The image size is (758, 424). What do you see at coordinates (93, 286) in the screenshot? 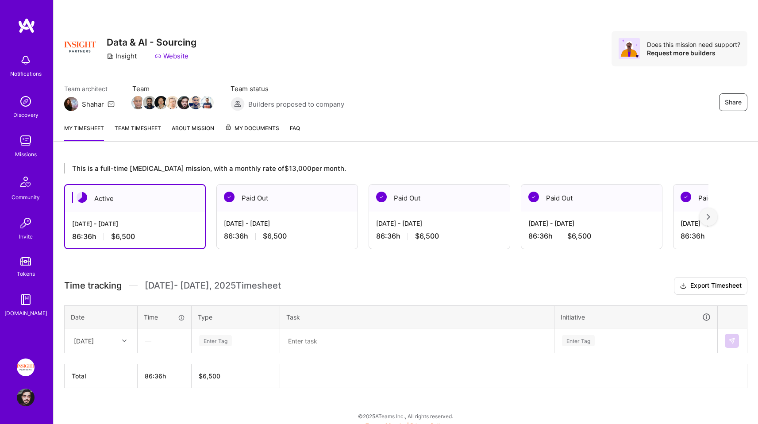
I see `span: Time tracking` at bounding box center [93, 286].